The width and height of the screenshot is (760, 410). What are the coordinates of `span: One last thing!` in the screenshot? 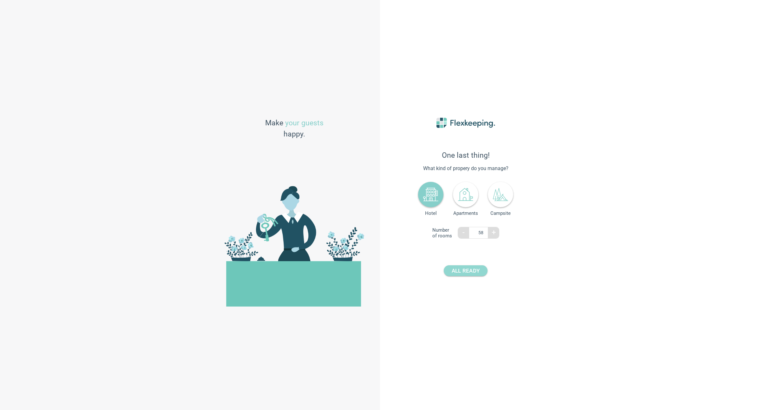 It's located at (465, 155).